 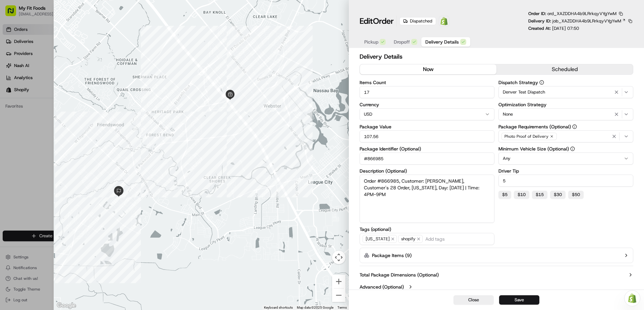 What do you see at coordinates (566, 171) in the screenshot?
I see `label: Driver Tip` at bounding box center [566, 171].